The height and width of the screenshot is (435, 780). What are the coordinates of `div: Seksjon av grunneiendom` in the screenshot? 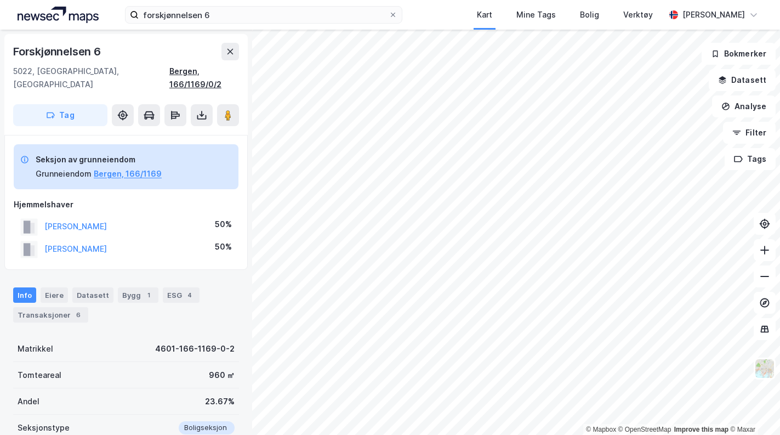 It's located at (99, 160).